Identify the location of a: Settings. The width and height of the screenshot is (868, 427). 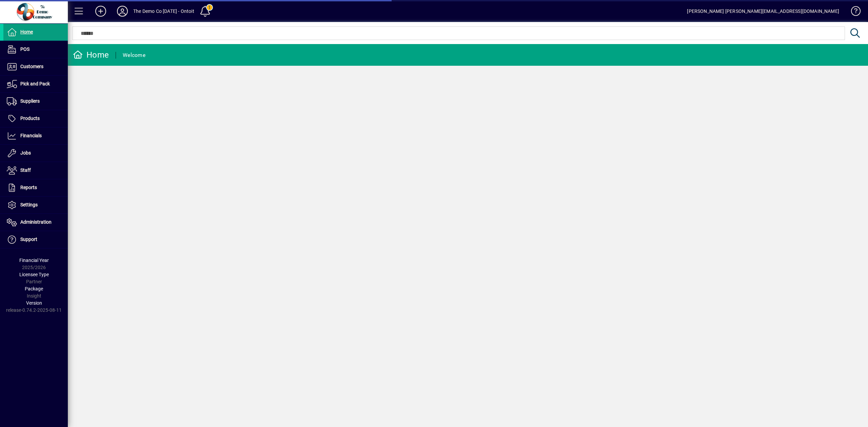
(36, 205).